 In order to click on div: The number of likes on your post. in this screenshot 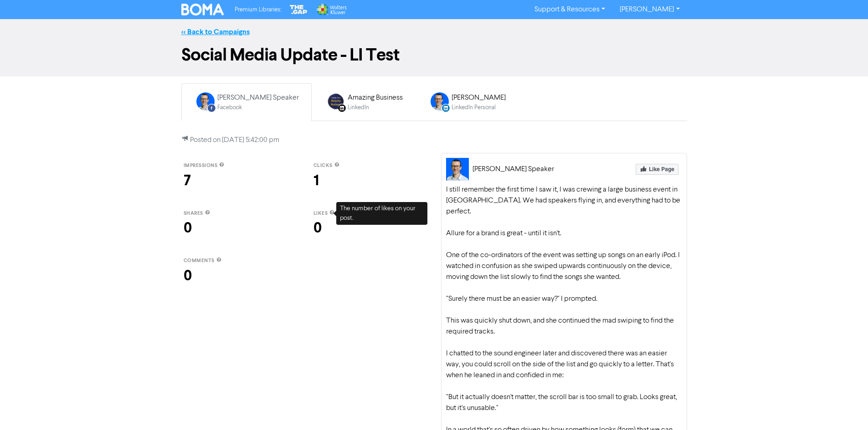, I will do `click(382, 213)`.